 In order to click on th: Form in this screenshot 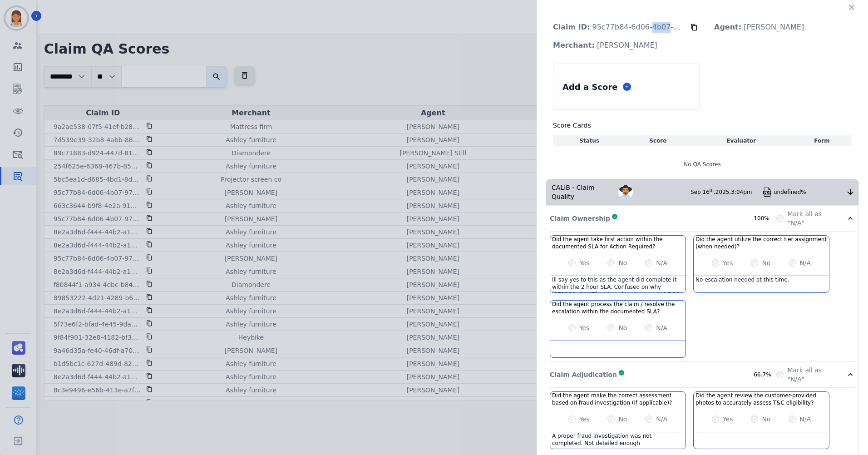, I will do `click(821, 141)`.